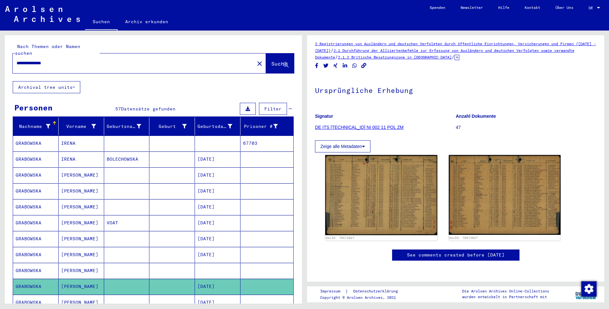 The width and height of the screenshot is (609, 309). Describe the element at coordinates (317, 66) in the screenshot. I see `button: Share on Facebook` at that location.